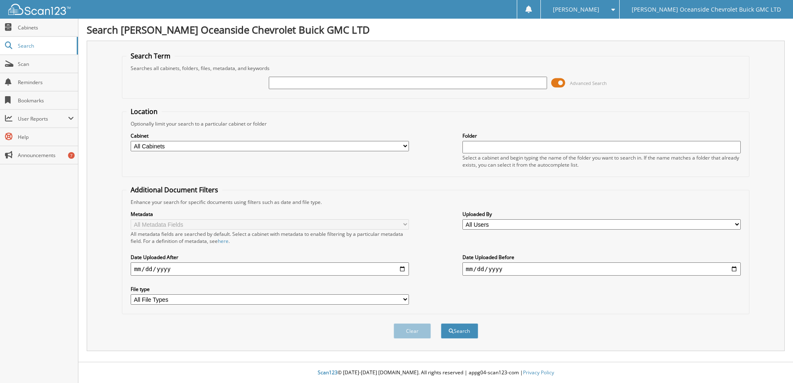 Image resolution: width=793 pixels, height=383 pixels. Describe the element at coordinates (601, 269) in the screenshot. I see `input: end` at that location.